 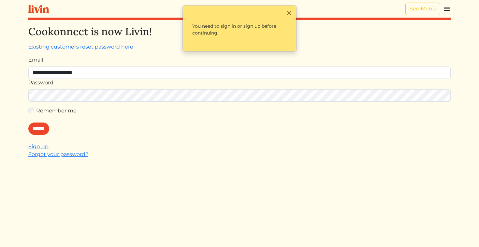 I want to click on img: menu_hamburger-cb6d353cf0ecd9f46ceae1c99ecbeb4a00e71ca567a856bd81f57e9d8c17bb26.svg, so click(x=446, y=9).